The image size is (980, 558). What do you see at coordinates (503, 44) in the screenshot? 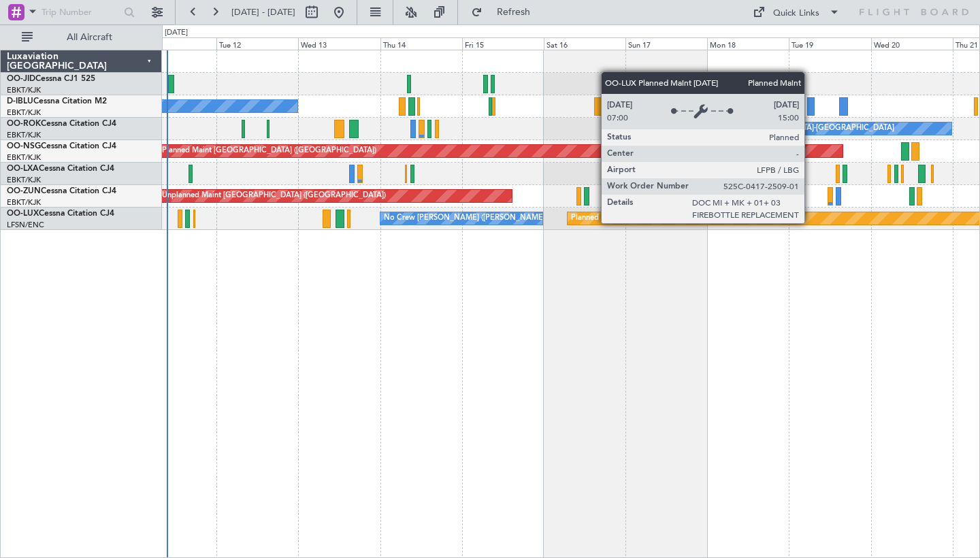
I see `div: Fri 15` at bounding box center [503, 44].